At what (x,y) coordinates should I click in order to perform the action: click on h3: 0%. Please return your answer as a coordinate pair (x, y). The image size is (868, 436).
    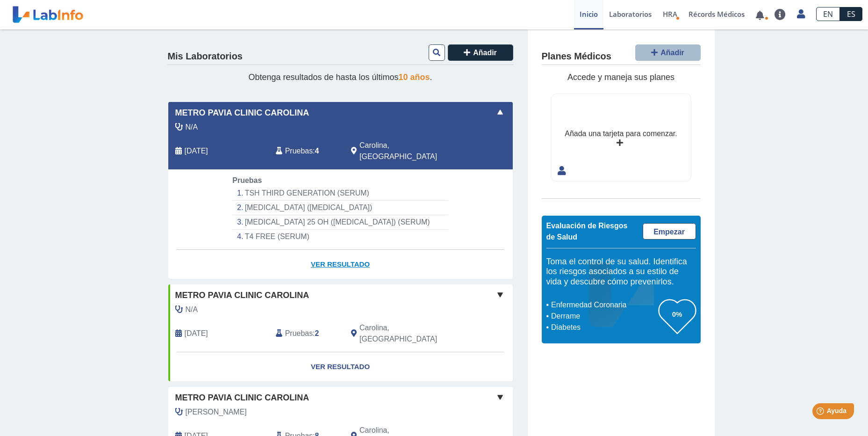
    Looking at the image, I should click on (677, 313).